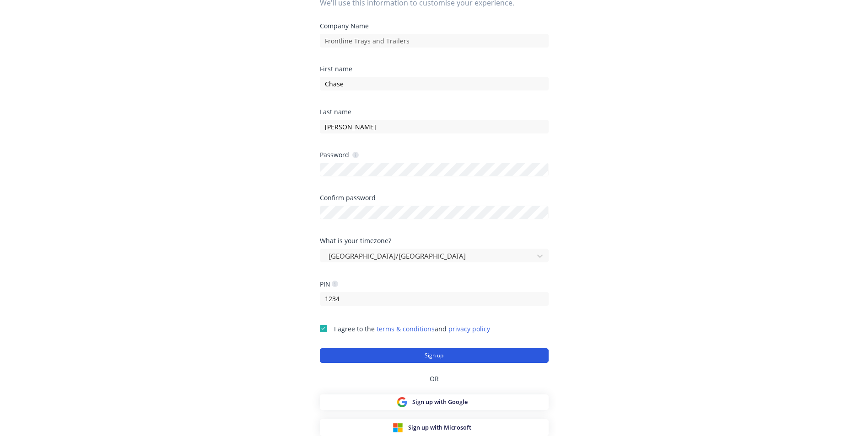 This screenshot has height=436, width=868. What do you see at coordinates (329, 284) in the screenshot?
I see `div: PIN` at bounding box center [329, 284].